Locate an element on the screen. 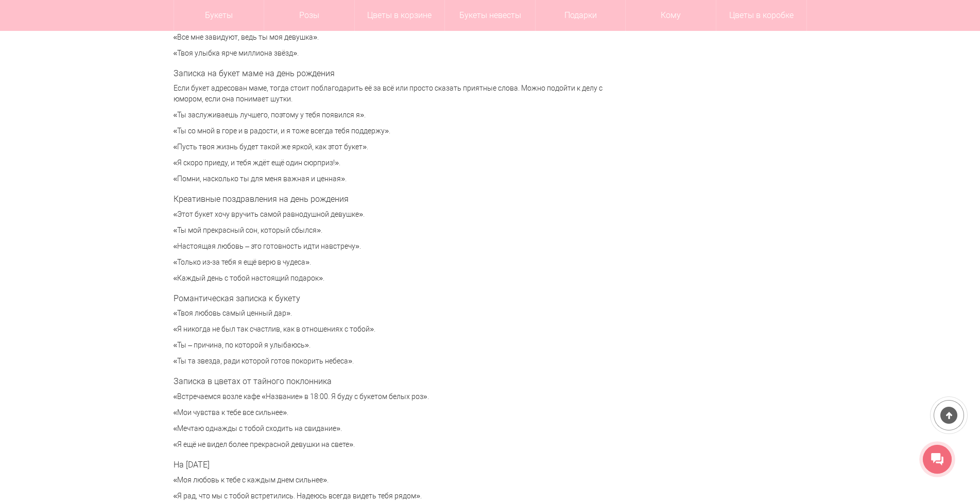 The height and width of the screenshot is (502, 980). p: «Все мне завидуют, ведь ты моя девушка». is located at coordinates (392, 37).